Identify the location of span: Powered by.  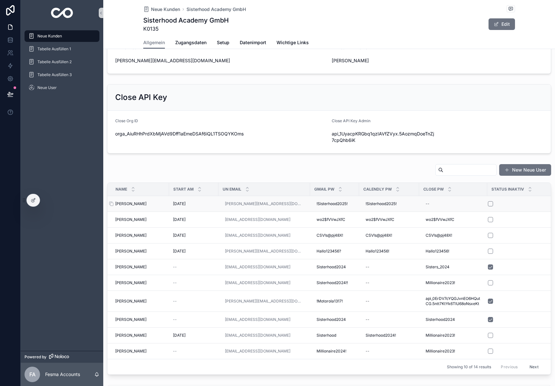
(35, 357).